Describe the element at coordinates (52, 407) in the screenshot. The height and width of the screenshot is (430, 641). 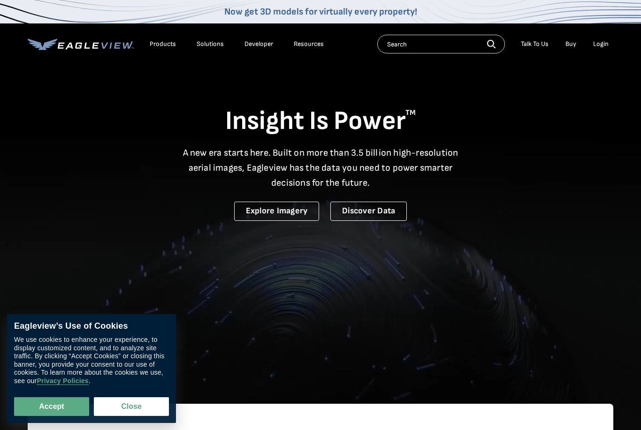
I see `button: Accept` at that location.